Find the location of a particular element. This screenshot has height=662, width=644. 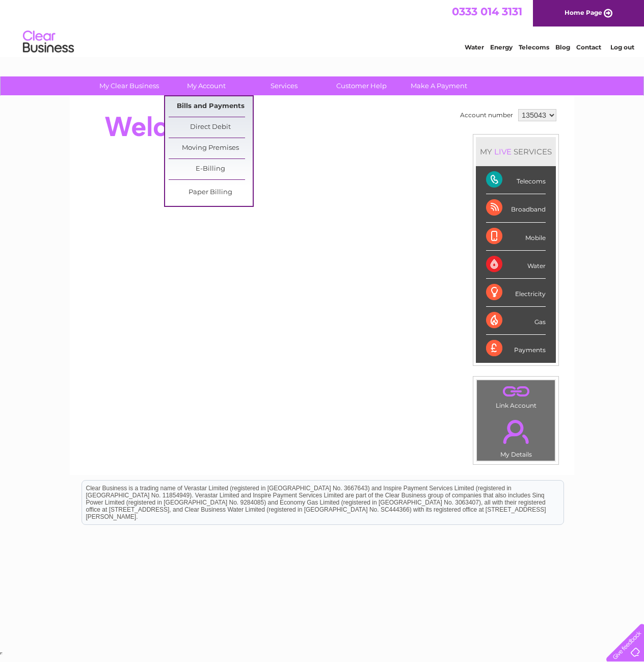

a: E-Billing is located at coordinates (210, 169).